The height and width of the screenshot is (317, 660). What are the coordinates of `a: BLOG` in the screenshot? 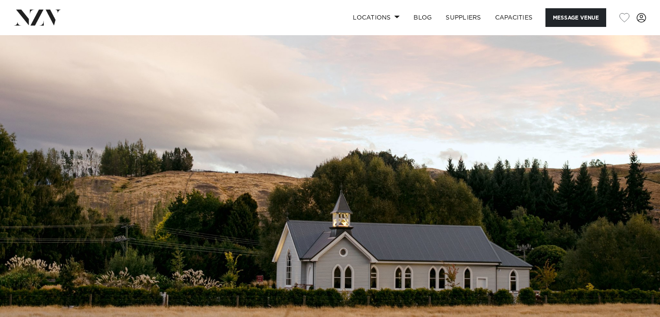 It's located at (423, 17).